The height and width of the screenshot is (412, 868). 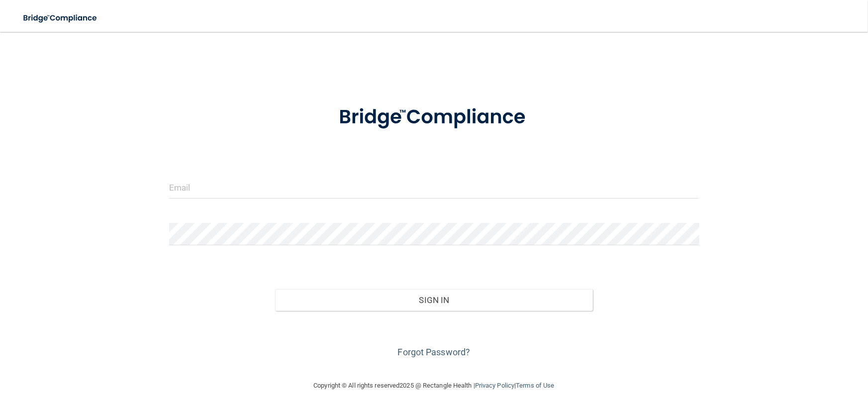 I want to click on a: Privacy Policy, so click(x=494, y=386).